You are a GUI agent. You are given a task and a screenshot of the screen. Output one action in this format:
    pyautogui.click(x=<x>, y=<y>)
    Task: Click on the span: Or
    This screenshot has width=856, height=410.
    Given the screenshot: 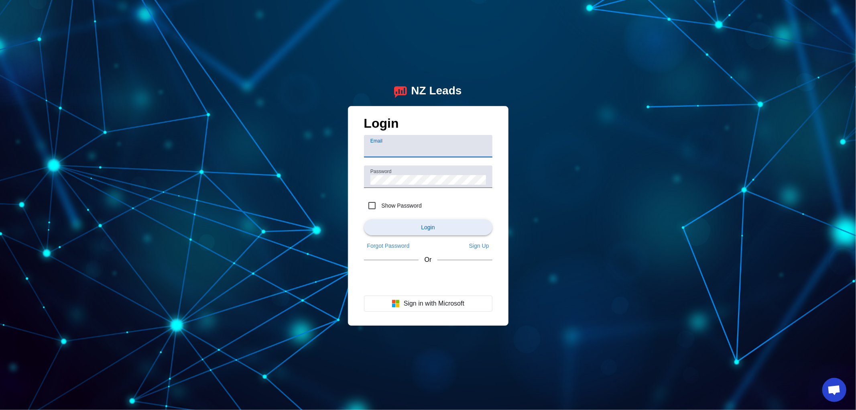 What is the action you would take?
    pyautogui.click(x=428, y=260)
    